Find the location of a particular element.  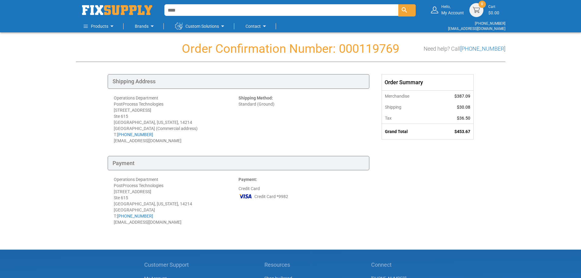

span: $36.50 is located at coordinates (463, 118).